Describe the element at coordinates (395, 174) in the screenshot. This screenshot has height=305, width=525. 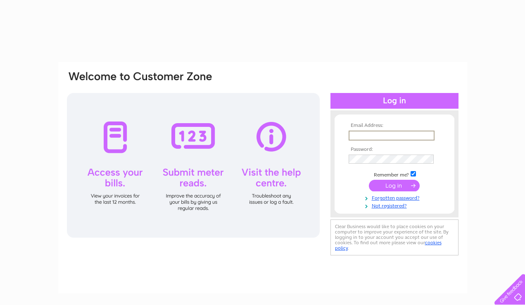
I see `td: Remember me?` at that location.